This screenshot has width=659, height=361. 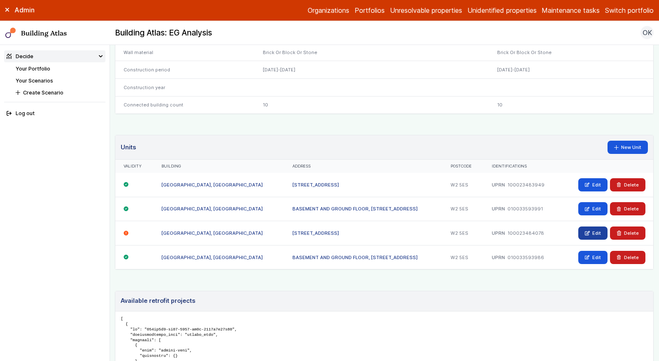 I want to click on h3: Units, so click(x=128, y=147).